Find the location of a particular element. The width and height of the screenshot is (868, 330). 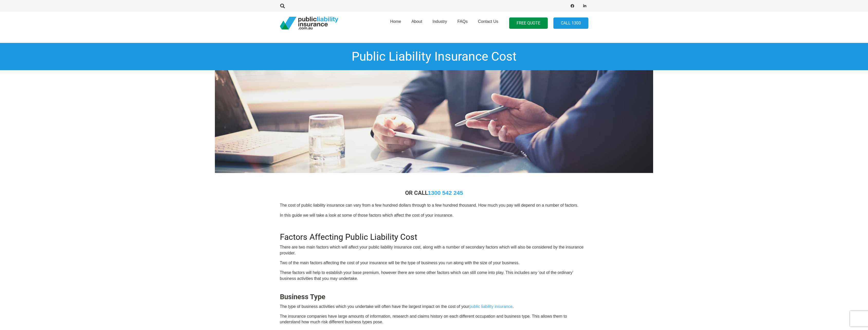

a: About is located at coordinates (417, 23).